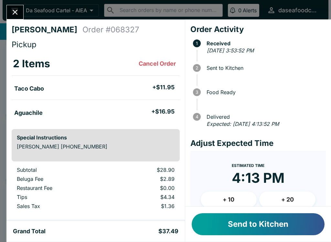 This screenshot has height=242, width=331. What do you see at coordinates (163, 87) in the screenshot?
I see `h5: + $11.95` at bounding box center [163, 87].